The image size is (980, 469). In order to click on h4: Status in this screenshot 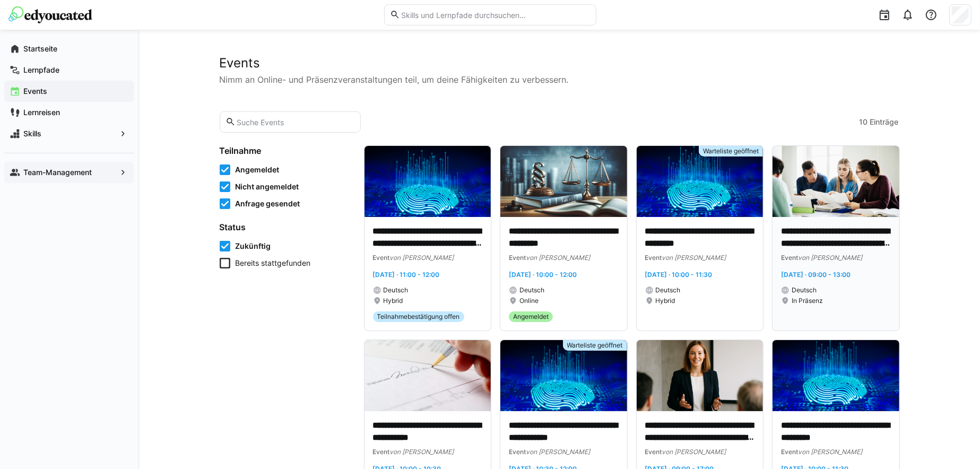, I will do `click(285, 227)`.